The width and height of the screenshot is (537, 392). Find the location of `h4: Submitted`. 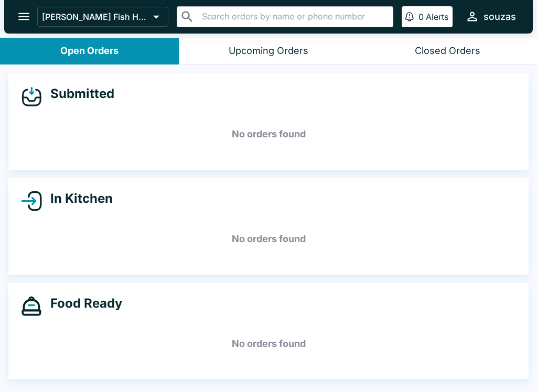

h4: Submitted is located at coordinates (78, 94).